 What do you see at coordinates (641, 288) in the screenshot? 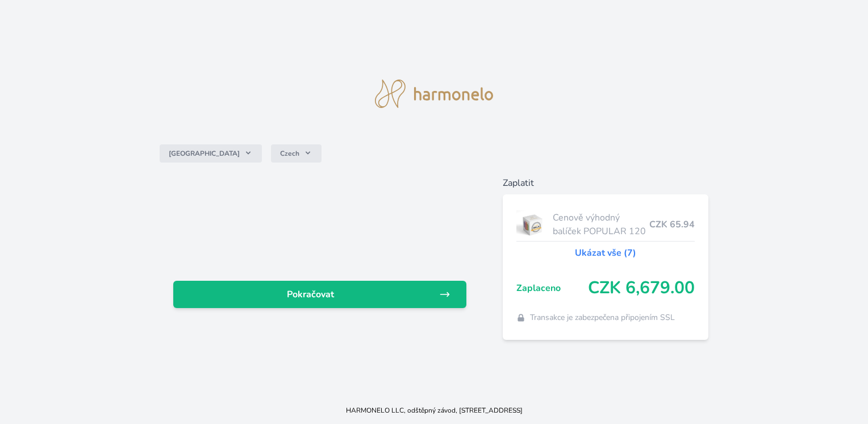
I see `span: CZK 6,679.00` at bounding box center [641, 288].